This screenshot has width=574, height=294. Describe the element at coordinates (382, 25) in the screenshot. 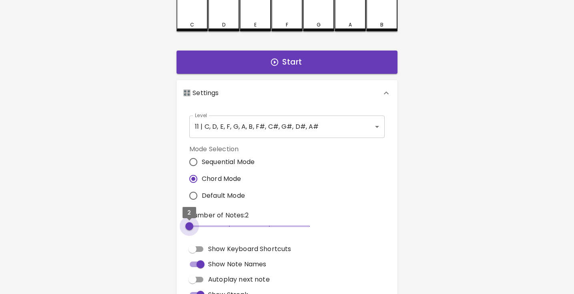

I see `div: B` at that location.